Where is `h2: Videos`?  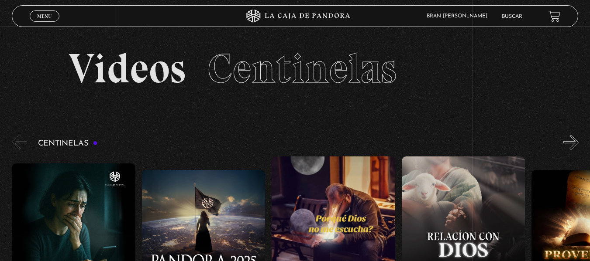 h2: Videos is located at coordinates (295, 69).